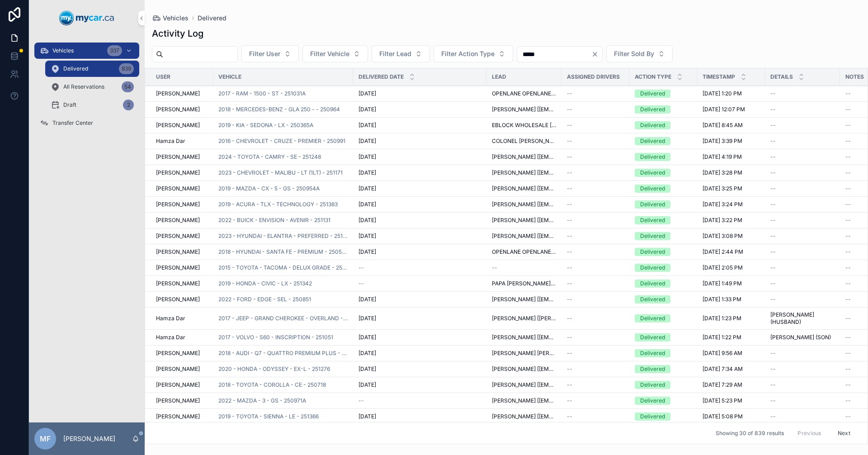  What do you see at coordinates (261, 93) in the screenshot?
I see `a: 2017 - RAM - 1500 - ST - 251031A` at bounding box center [261, 93].